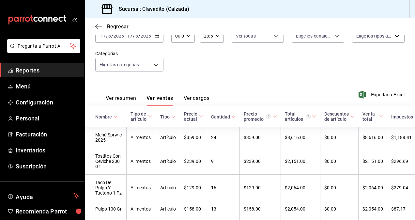 Image resolution: width=415 pixels, height=220 pixels. What do you see at coordinates (44, 46) in the screenshot?
I see `button: Pregunta a Parrot AI` at bounding box center [44, 46].